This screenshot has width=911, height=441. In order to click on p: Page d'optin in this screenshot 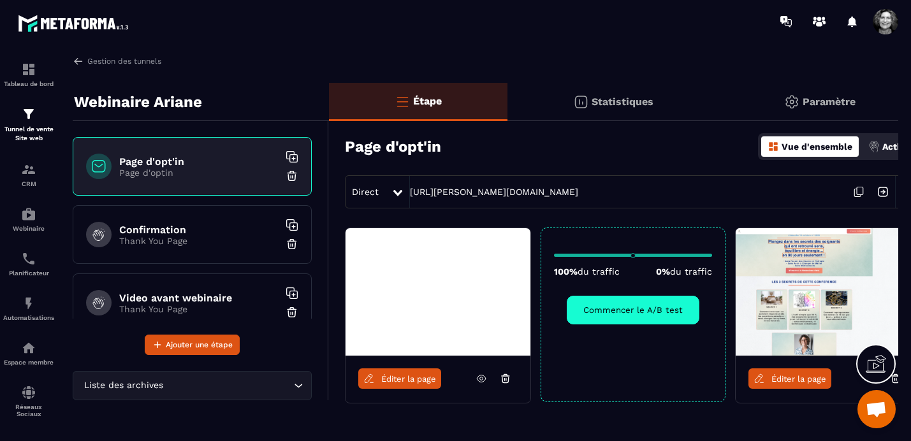, I will do `click(199, 173)`.